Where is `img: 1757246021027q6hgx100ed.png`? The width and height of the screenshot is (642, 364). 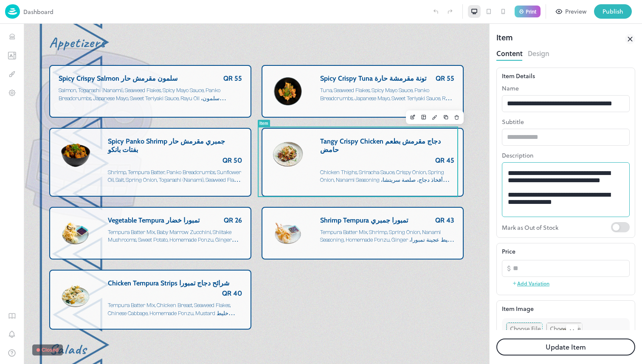
img: 1757246021027q6hgx100ed.png is located at coordinates (52, 209).